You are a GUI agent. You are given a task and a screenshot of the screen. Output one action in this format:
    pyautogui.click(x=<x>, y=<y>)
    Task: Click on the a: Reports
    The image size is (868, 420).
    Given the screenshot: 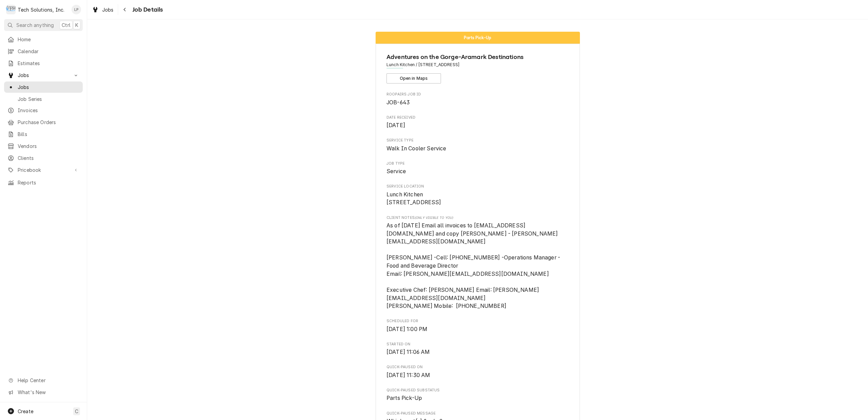 What is the action you would take?
    pyautogui.click(x=43, y=182)
    